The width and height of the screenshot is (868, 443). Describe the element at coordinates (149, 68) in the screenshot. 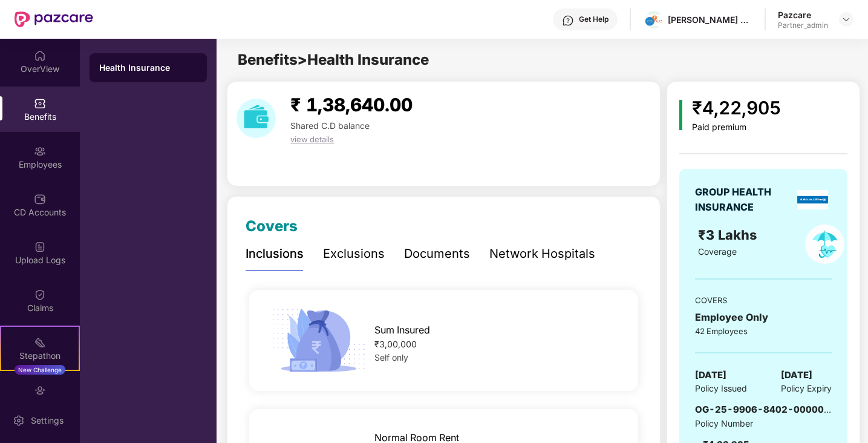

I see `div: Health Insurance` at that location.